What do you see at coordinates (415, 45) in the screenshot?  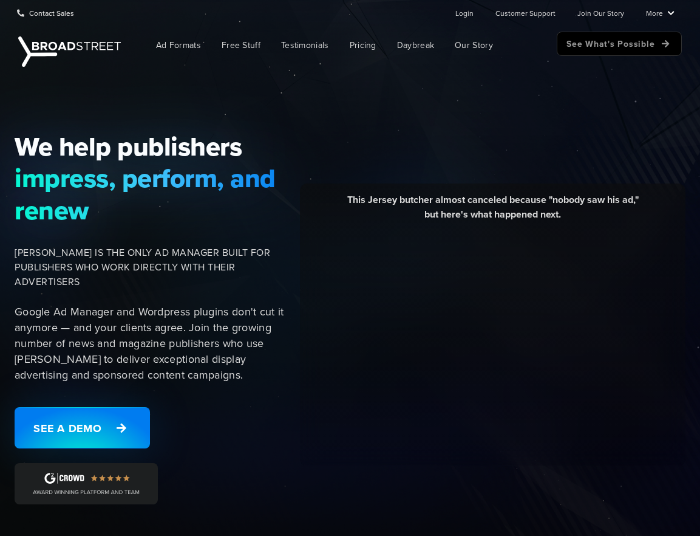 I see `span: Daybreak` at bounding box center [415, 45].